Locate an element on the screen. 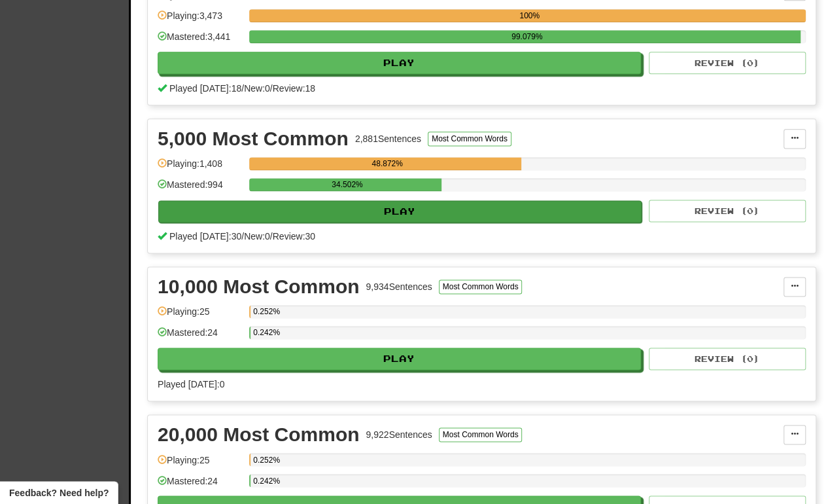 This screenshot has width=826, height=504. div: 10,000 Most Common is located at coordinates (259, 286).